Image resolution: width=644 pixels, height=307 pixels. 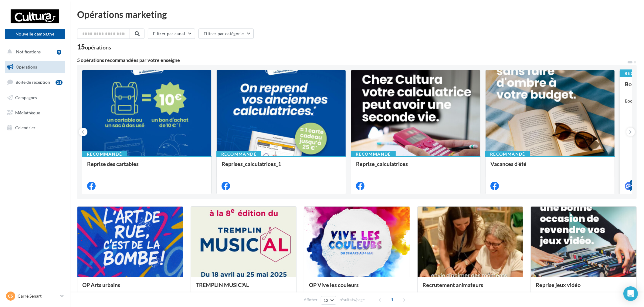 What do you see at coordinates (26, 97) in the screenshot?
I see `span: Campagnes` at bounding box center [26, 97].